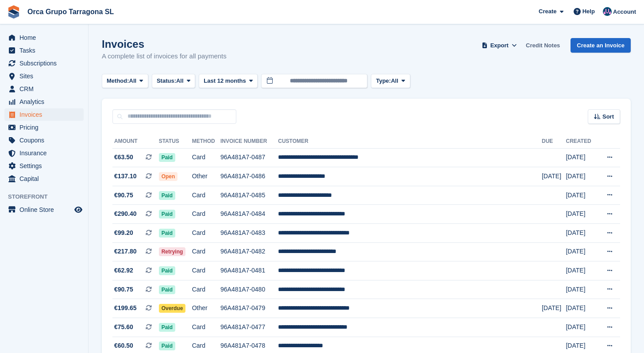 This screenshot has width=644, height=353. What do you see at coordinates (250, 214) in the screenshot?
I see `td: 96A481A7-0484` at bounding box center [250, 214].